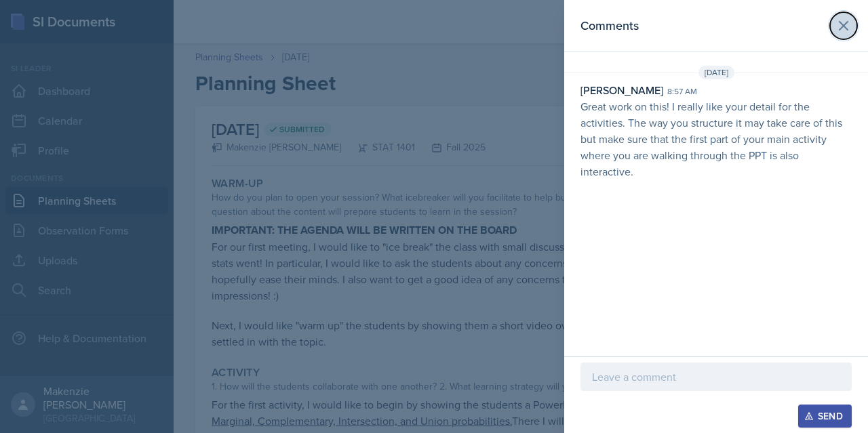 This screenshot has height=433, width=868. Describe the element at coordinates (824, 416) in the screenshot. I see `button: Send` at that location.